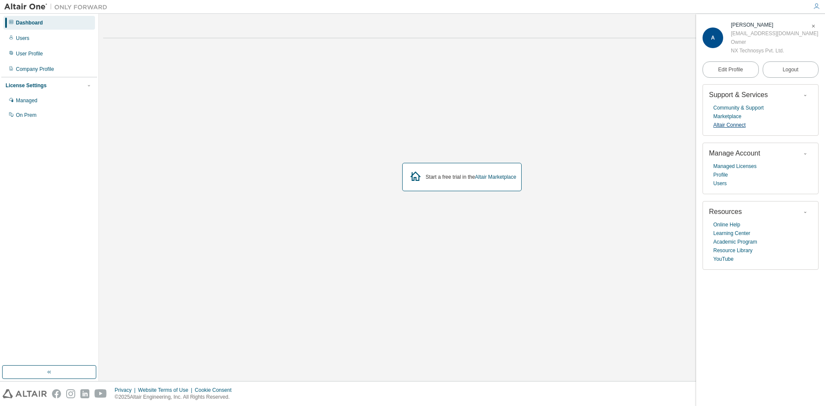 This screenshot has height=406, width=825. I want to click on img: Altair One, so click(58, 7).